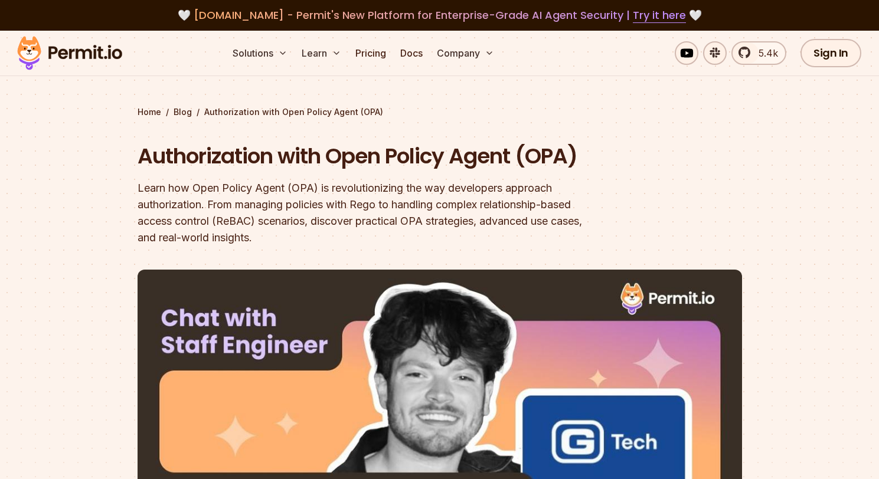  Describe the element at coordinates (70, 53) in the screenshot. I see `img: Permit logo` at that location.